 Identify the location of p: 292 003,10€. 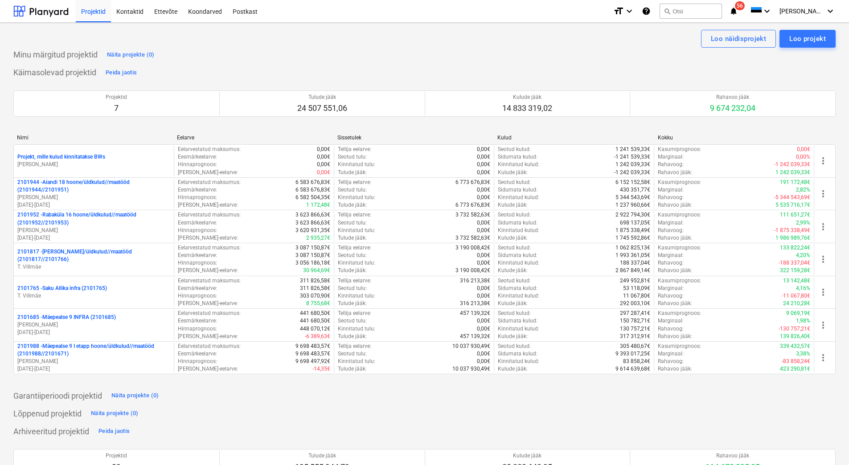
(635, 303).